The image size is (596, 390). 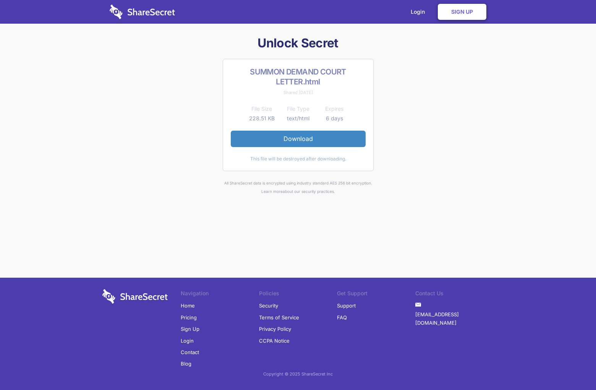 I want to click on a: Security, so click(x=269, y=306).